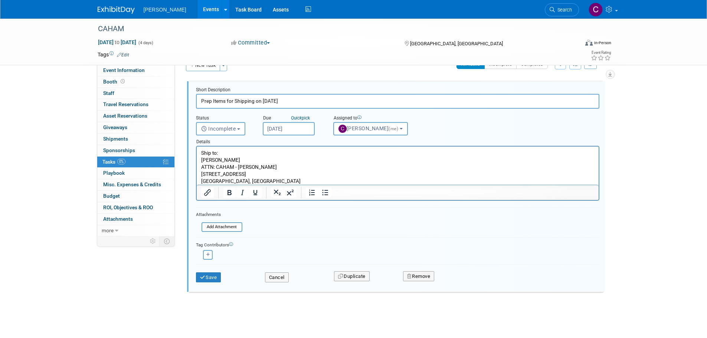 The image size is (707, 338). What do you see at coordinates (290, 193) in the screenshot?
I see `button: Superscript` at bounding box center [290, 193].